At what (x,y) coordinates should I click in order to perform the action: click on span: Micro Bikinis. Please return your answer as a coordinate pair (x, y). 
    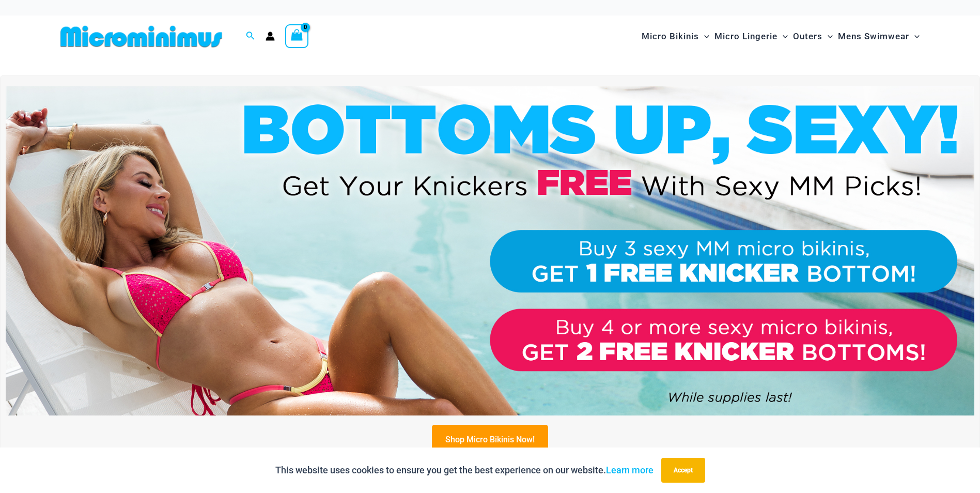
    Looking at the image, I should click on (670, 36).